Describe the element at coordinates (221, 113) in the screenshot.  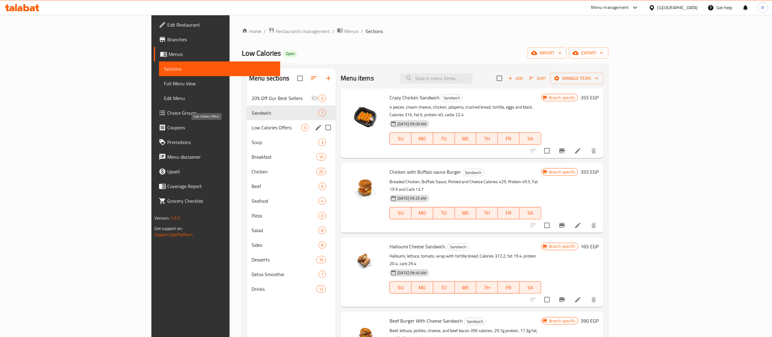
I see `span: Choice Groups` at that location.